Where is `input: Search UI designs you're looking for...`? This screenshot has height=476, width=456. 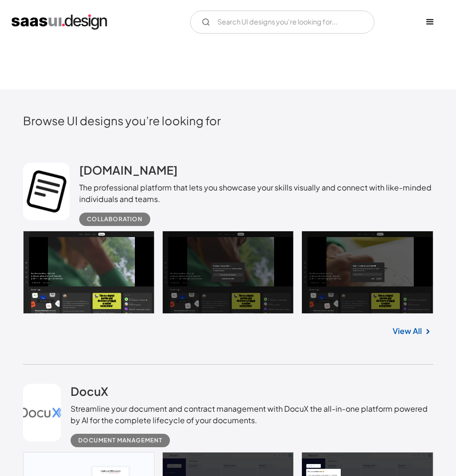 input: Search UI designs you're looking for... is located at coordinates (282, 22).